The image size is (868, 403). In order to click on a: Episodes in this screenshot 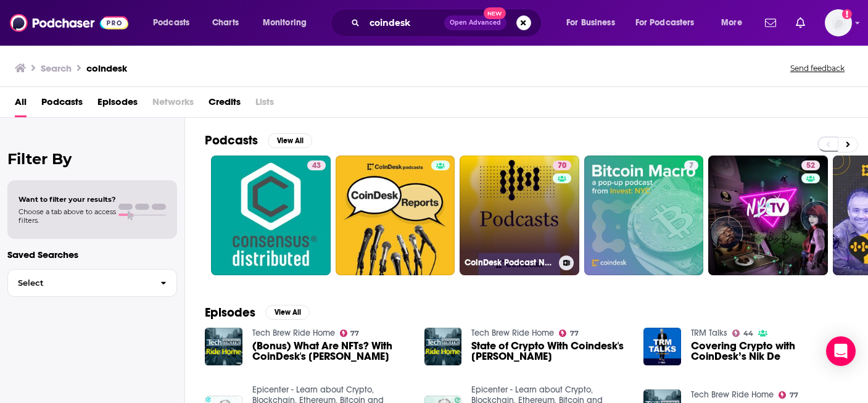, I will do `click(117, 104)`.